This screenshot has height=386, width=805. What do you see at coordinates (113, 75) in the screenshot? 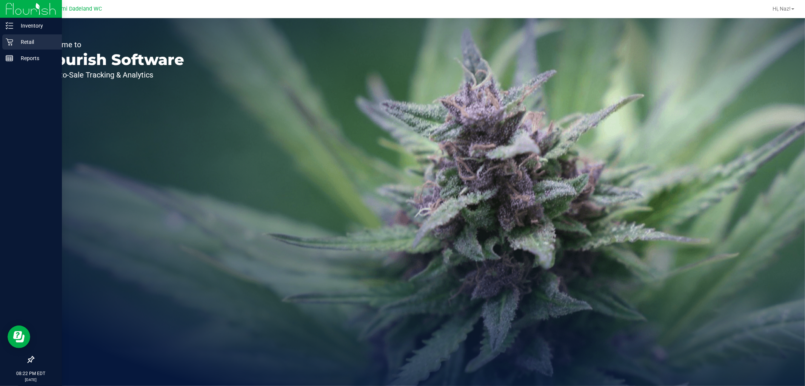
I see `p: Seed-to-Sale Tracking & Analytics` at bounding box center [113, 75].